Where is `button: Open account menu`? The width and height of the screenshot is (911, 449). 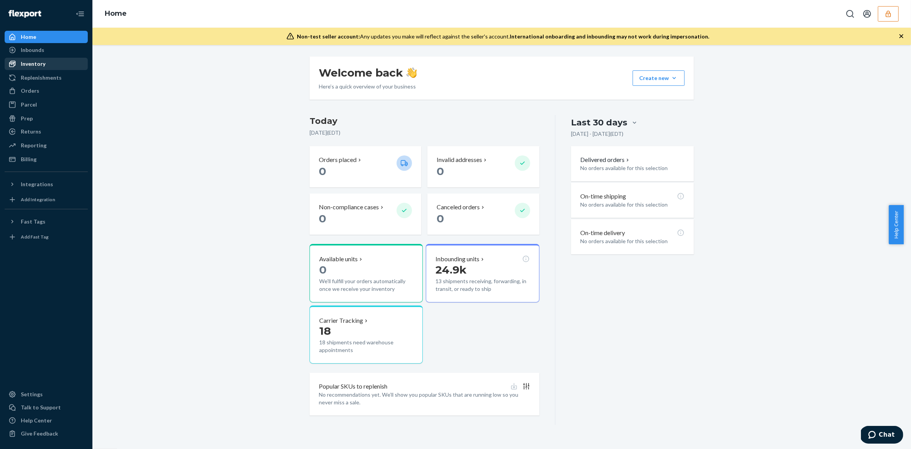 button: Open account menu is located at coordinates (867, 14).